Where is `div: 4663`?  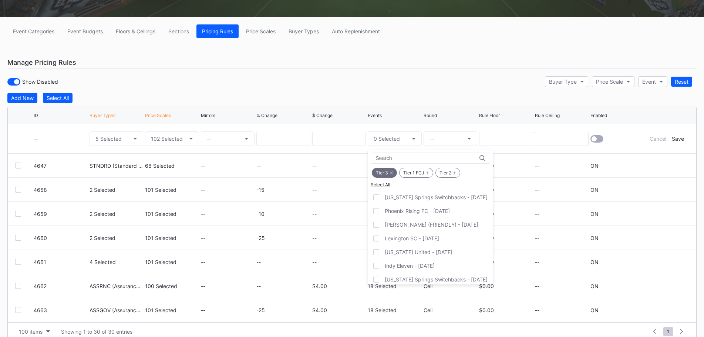
div: 4663 is located at coordinates (61, 310).